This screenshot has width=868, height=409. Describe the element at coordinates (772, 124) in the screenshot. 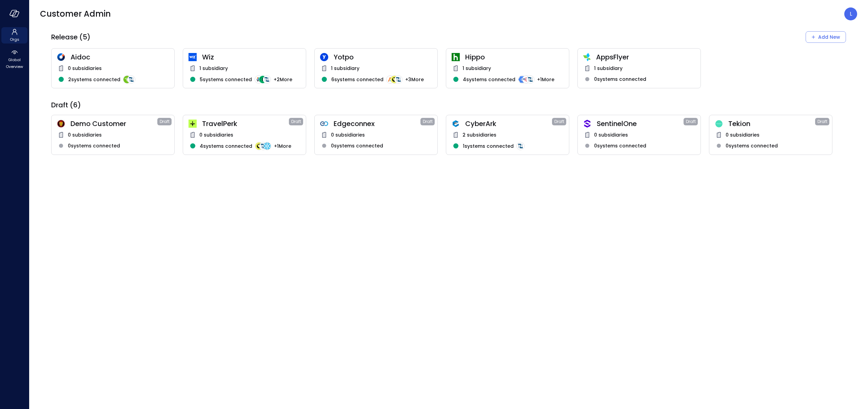

I see `span: Tekion` at that location.